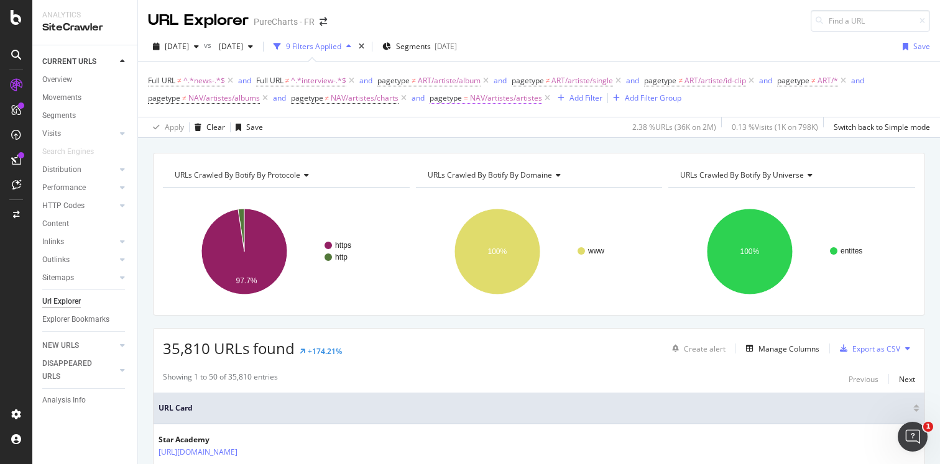 Image resolution: width=940 pixels, height=464 pixels. What do you see at coordinates (828, 81) in the screenshot?
I see `span: ART/*` at bounding box center [828, 81].